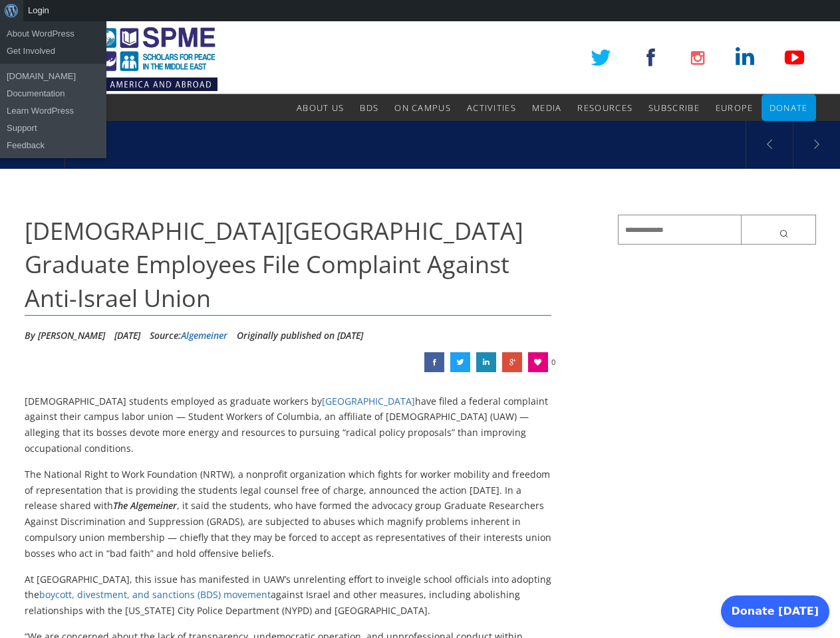 The width and height of the screenshot is (840, 638). I want to click on span: Media, so click(546, 107).